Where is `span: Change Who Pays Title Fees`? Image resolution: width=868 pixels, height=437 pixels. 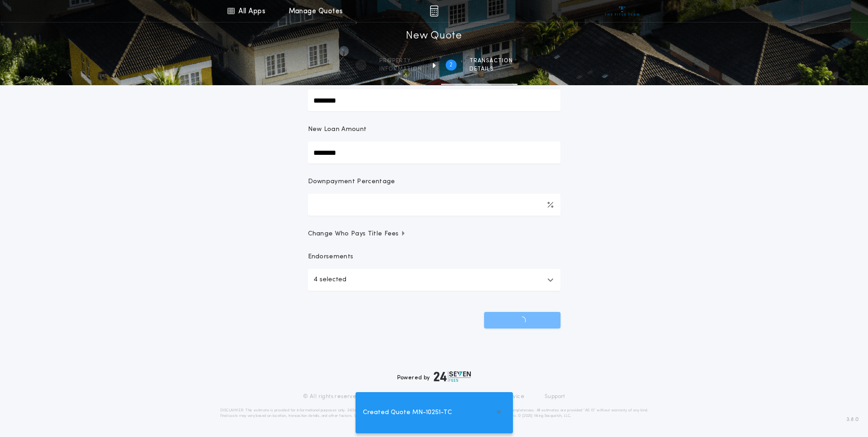
span: Change Who Pays Title Fees is located at coordinates (357, 234).